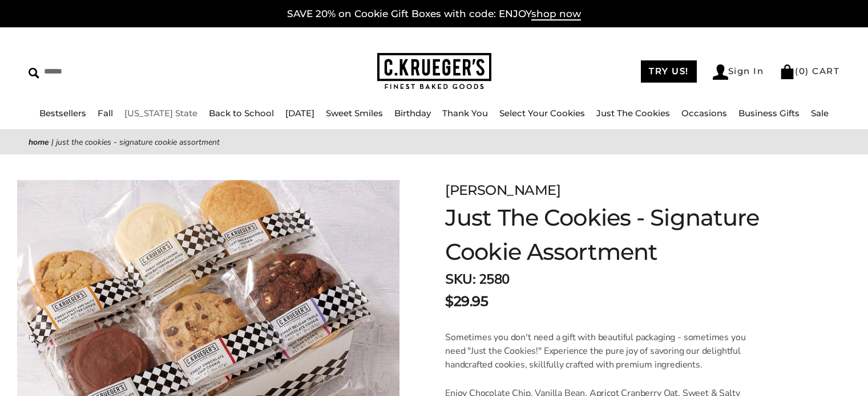 The image size is (868, 396). Describe the element at coordinates (601, 351) in the screenshot. I see `p: Sometimes you don't need a gift with beautiful packaging - sometimes you need "Just the Cookies!"...` at that location.